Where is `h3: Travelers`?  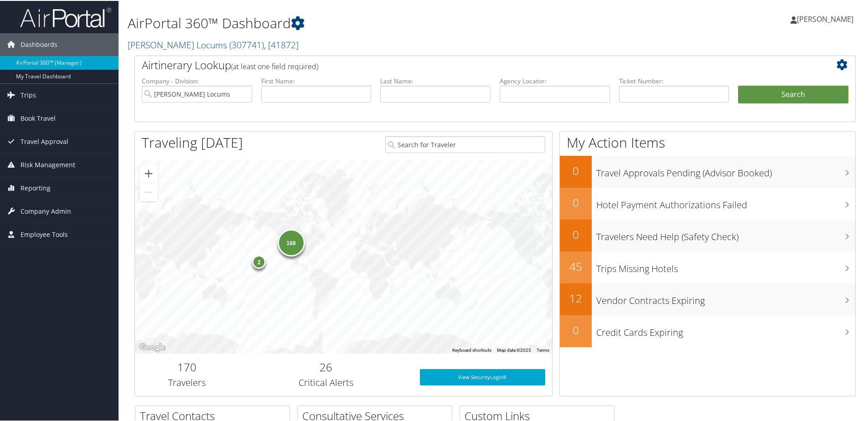 h3: Travelers is located at coordinates (187, 382).